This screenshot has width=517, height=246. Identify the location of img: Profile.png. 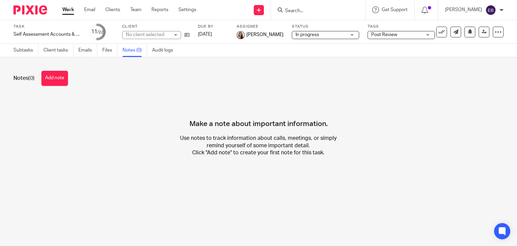
(241, 35).